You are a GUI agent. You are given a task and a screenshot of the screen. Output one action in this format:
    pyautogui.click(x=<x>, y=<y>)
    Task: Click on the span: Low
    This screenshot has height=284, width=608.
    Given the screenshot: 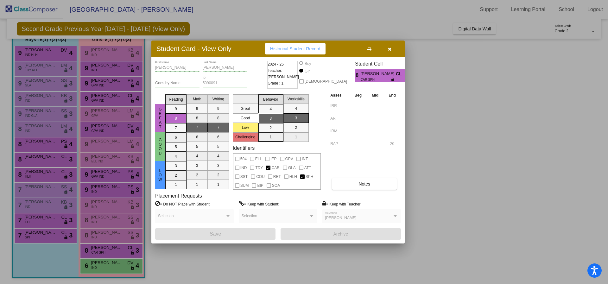 What is the action you would take?
    pyautogui.click(x=160, y=175)
    